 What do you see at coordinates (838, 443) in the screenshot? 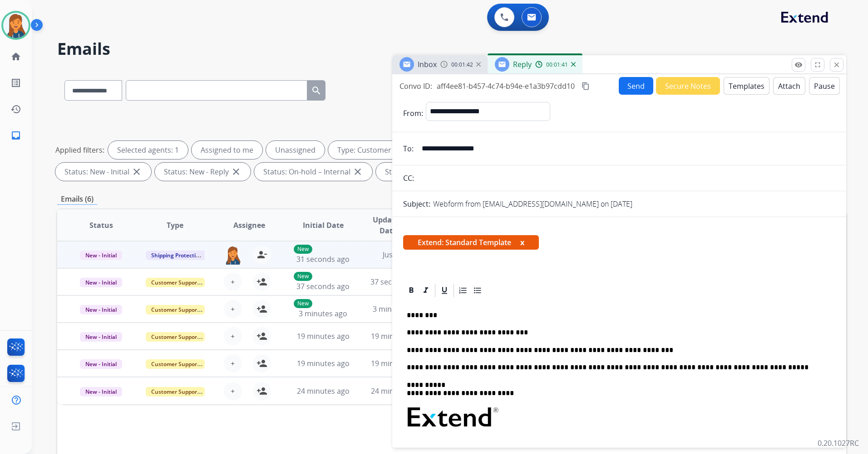
I see `p: 0.20.1027RC` at bounding box center [838, 443].